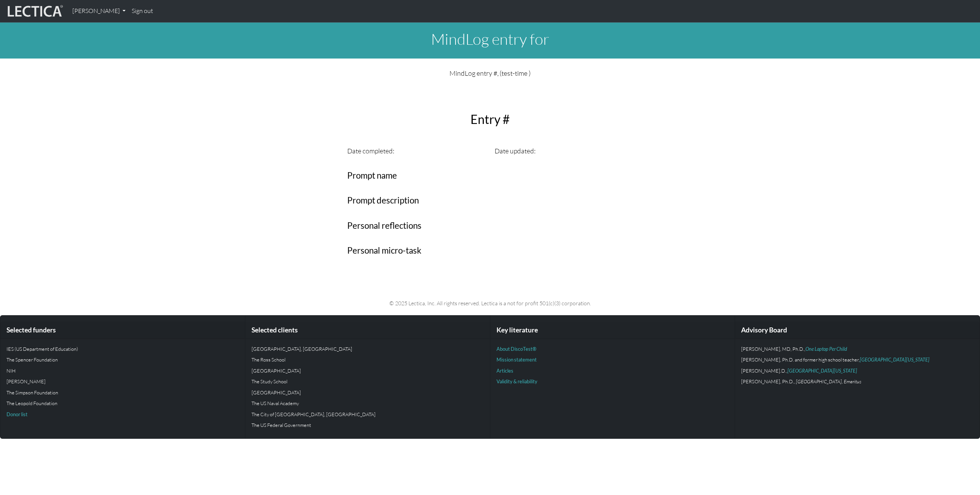 The height and width of the screenshot is (495, 980). What do you see at coordinates (517, 381) in the screenshot?
I see `a: Validity & reliability` at bounding box center [517, 381].